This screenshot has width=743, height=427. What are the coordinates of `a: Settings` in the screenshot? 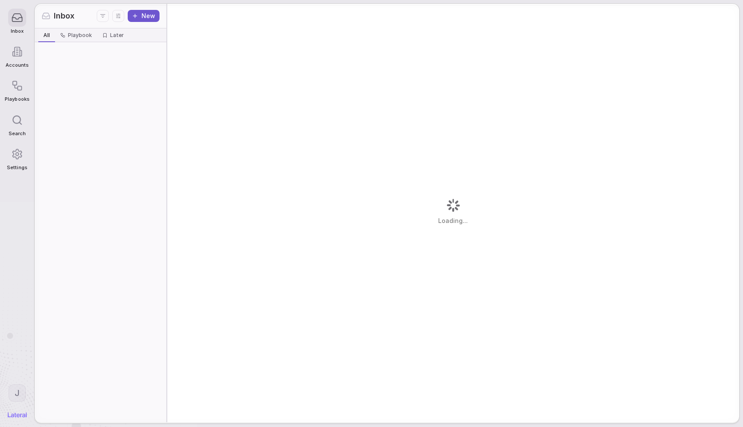 It's located at (17, 157).